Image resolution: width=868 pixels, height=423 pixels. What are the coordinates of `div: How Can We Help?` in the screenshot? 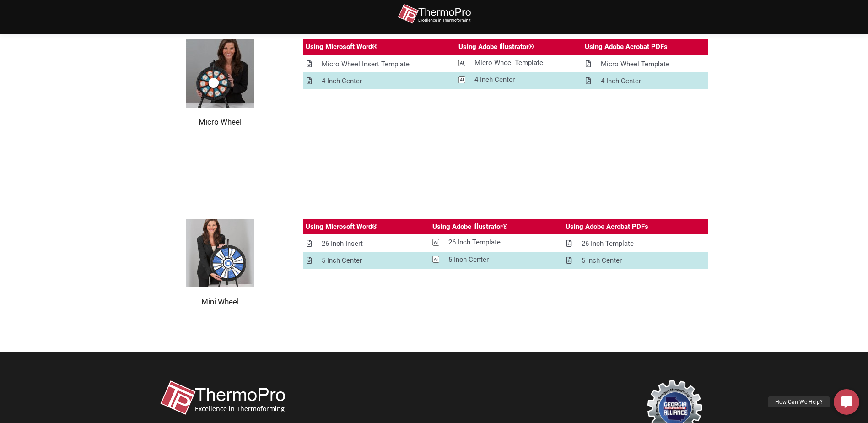 It's located at (799, 402).